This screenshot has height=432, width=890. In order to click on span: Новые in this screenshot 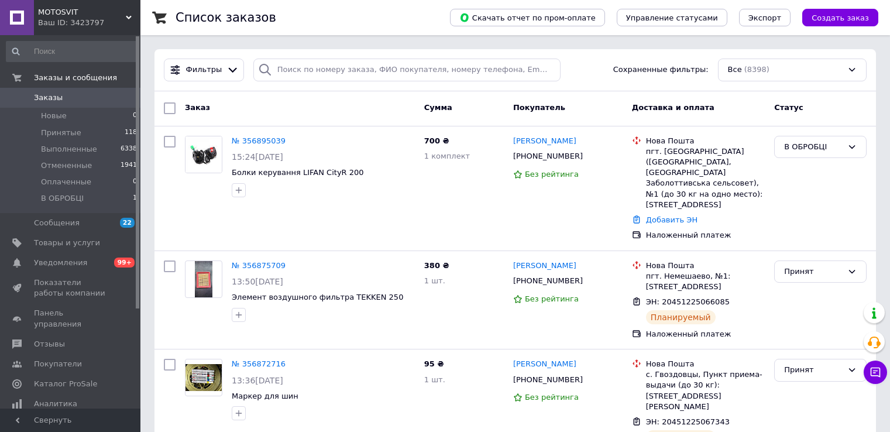, I will do `click(54, 116)`.